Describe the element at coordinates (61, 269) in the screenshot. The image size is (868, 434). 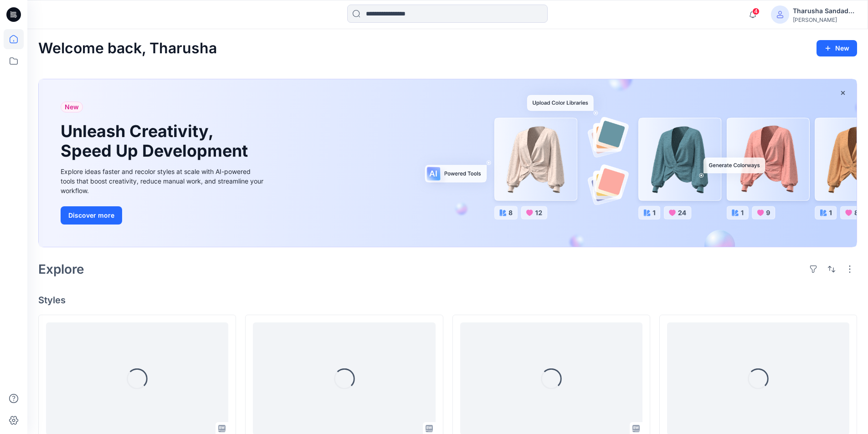
I see `h2: Explore` at that location.